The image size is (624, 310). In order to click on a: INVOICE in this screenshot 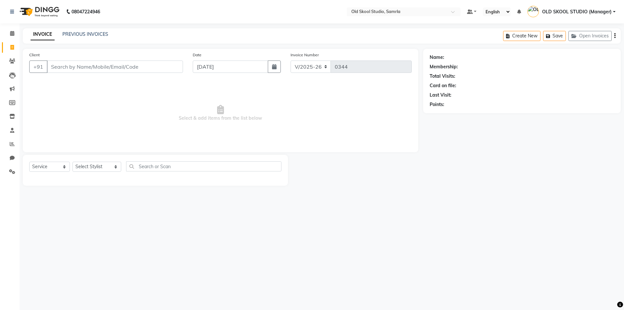, I will do `click(43, 34)`.